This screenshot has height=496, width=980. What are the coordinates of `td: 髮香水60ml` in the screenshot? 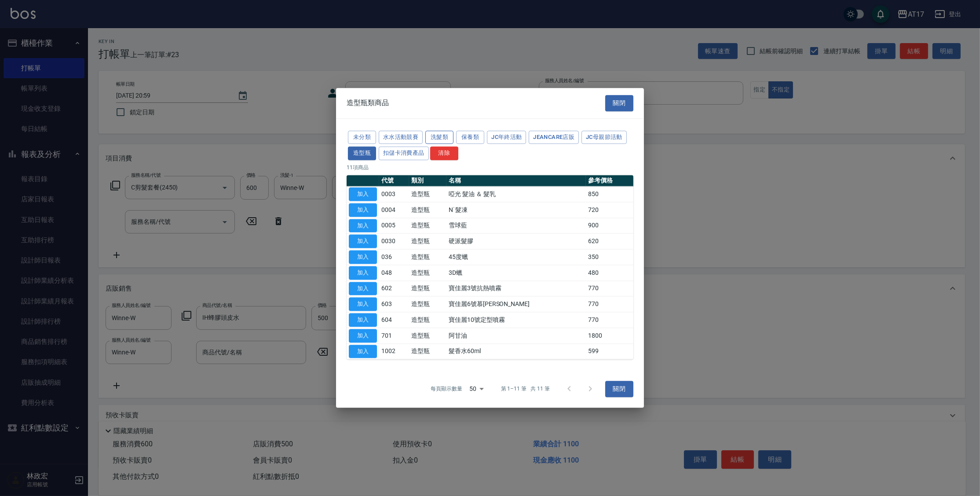 It's located at (516, 352).